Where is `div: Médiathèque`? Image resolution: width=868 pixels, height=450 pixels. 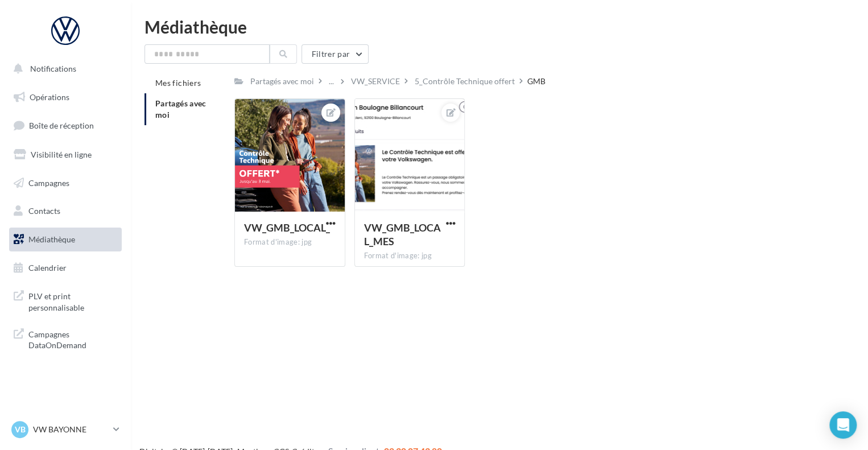 div: Médiathèque is located at coordinates (500, 26).